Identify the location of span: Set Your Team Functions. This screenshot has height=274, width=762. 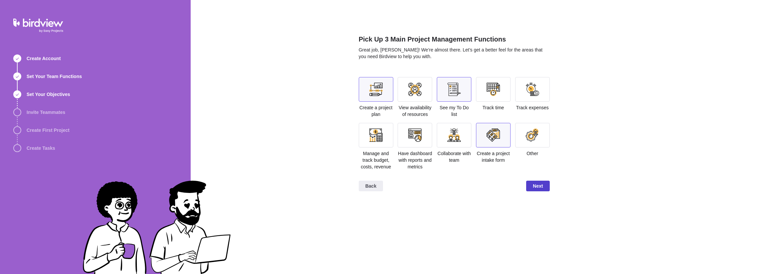
(54, 76).